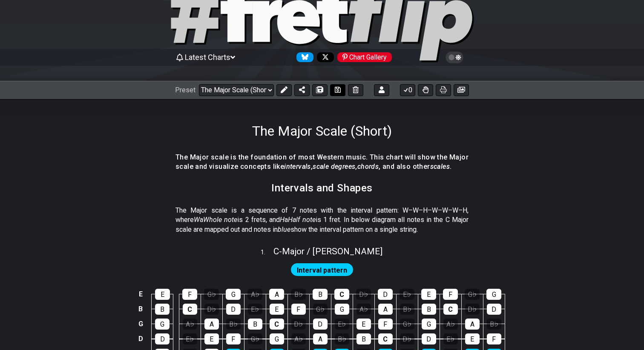 The image size is (644, 350). I want to click on span: Preset, so click(185, 89).